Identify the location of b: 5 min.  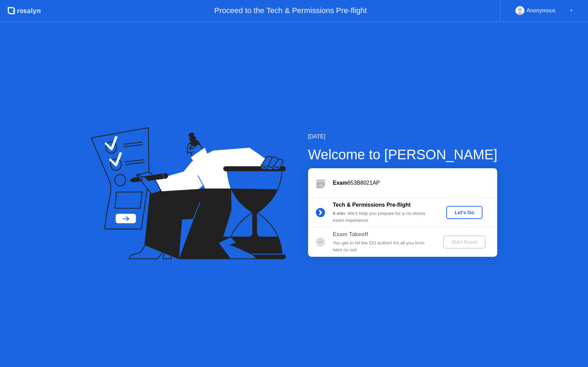
(339, 213).